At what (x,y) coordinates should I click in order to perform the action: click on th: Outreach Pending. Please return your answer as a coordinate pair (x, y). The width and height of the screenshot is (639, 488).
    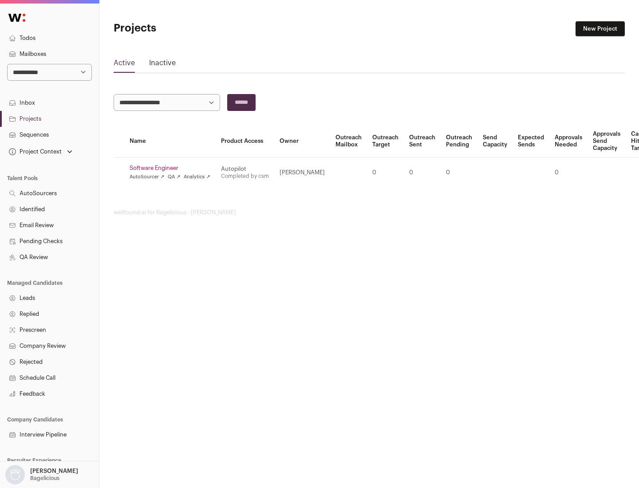
    Looking at the image, I should click on (459, 141).